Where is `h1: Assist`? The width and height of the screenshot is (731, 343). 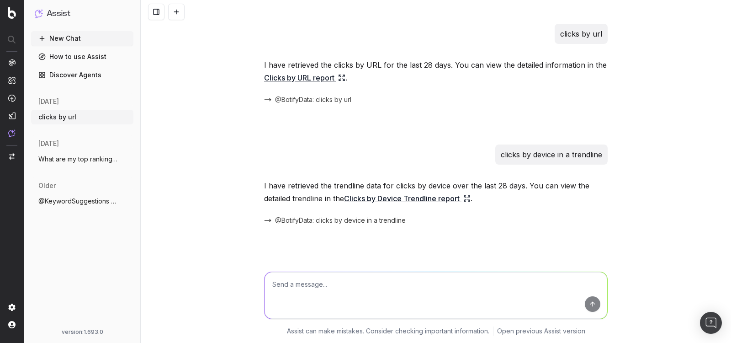 h1: Assist is located at coordinates (58, 14).